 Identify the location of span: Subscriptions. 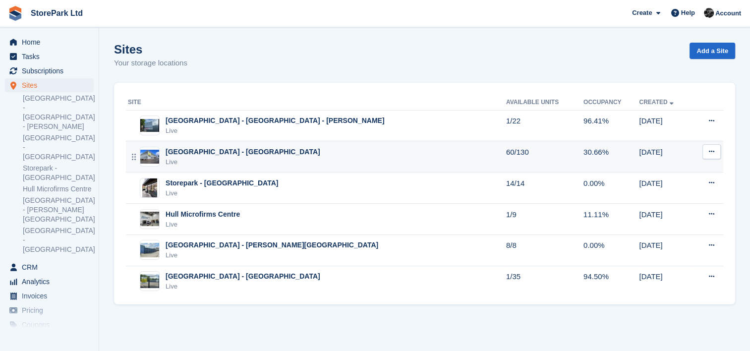
(52, 71).